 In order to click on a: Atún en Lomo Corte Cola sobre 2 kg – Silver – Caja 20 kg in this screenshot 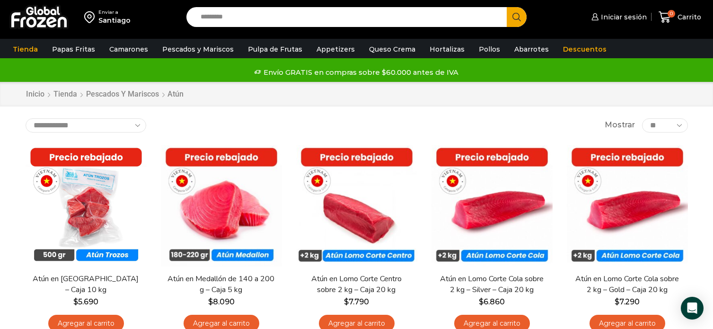, I will do `click(492, 285)`.